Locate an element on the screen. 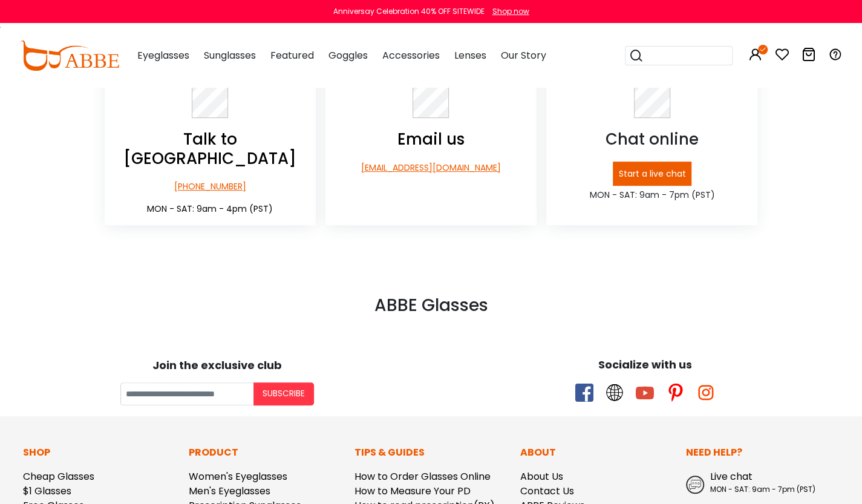  span: Featured is located at coordinates (292, 55).